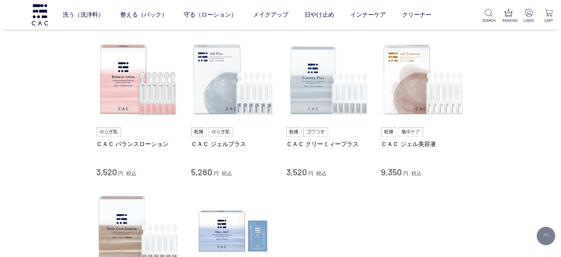 The width and height of the screenshot is (561, 257). Describe the element at coordinates (40, 14) in the screenshot. I see `img: logo` at that location.